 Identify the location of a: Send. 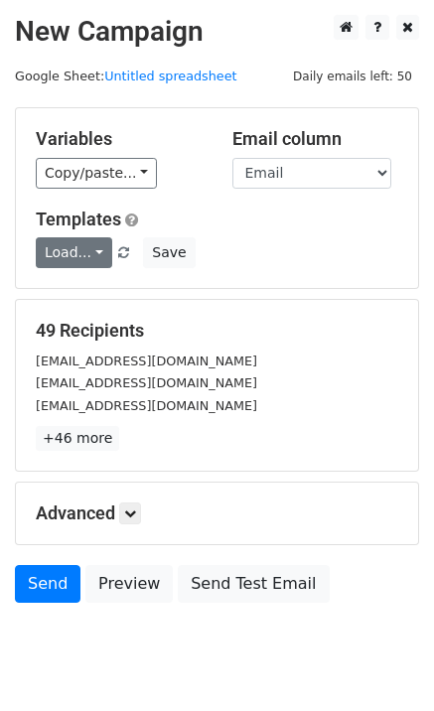
(48, 584).